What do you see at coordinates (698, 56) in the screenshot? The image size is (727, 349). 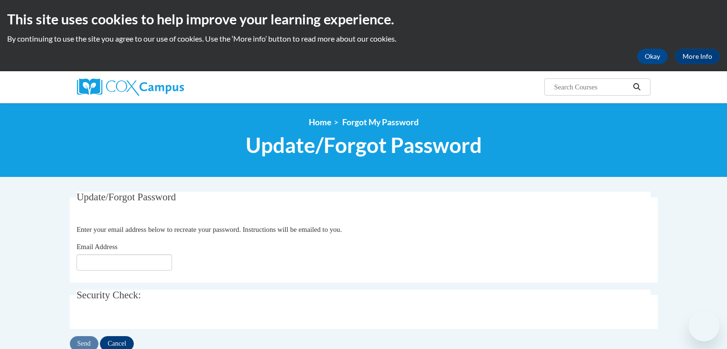 I see `a: More Info` at bounding box center [698, 56].